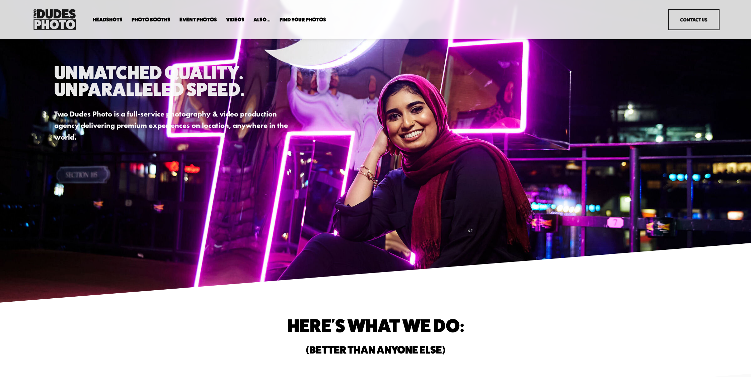 Image resolution: width=751 pixels, height=377 pixels. What do you see at coordinates (303, 20) in the screenshot?
I see `span: Find Your Photos` at bounding box center [303, 20].